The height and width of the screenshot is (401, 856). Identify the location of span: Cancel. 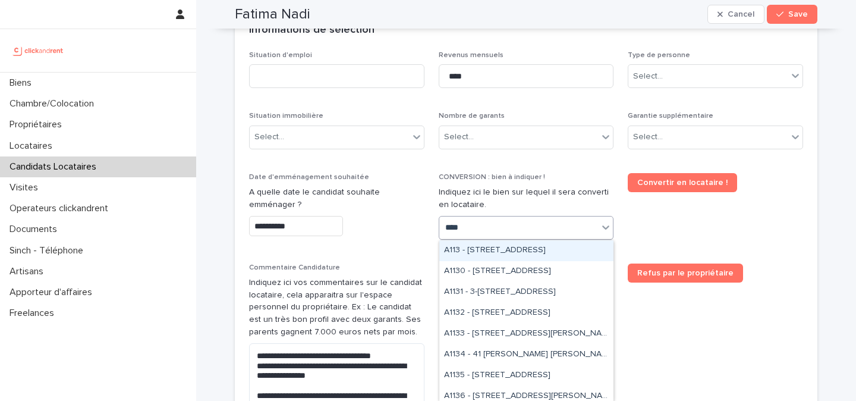
(741, 14).